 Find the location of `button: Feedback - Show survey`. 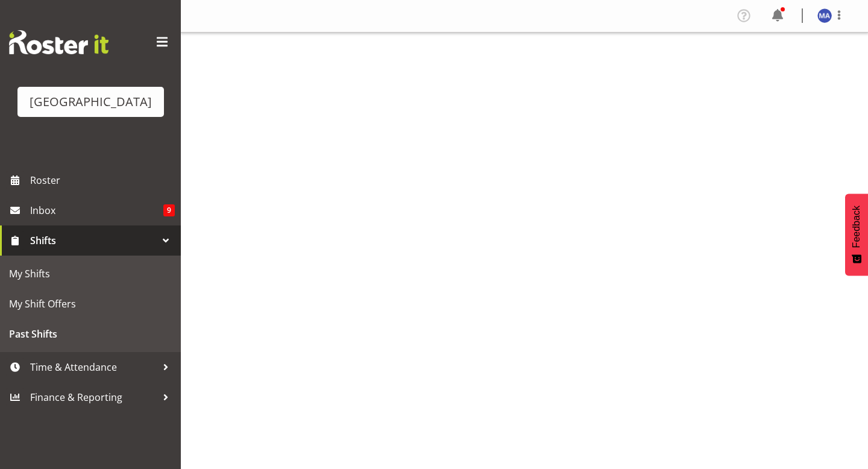

button: Feedback - Show survey is located at coordinates (856, 234).